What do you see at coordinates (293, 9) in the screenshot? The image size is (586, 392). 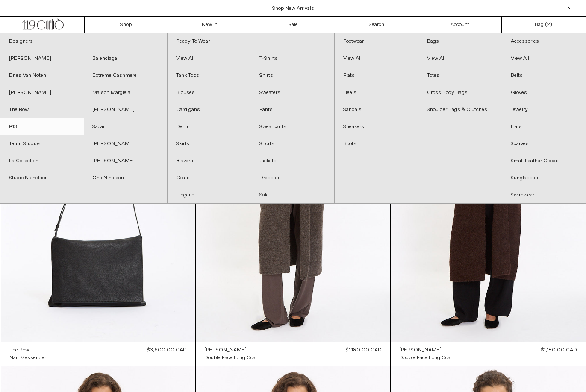 I see `span: Shop New Arrivals` at bounding box center [293, 9].